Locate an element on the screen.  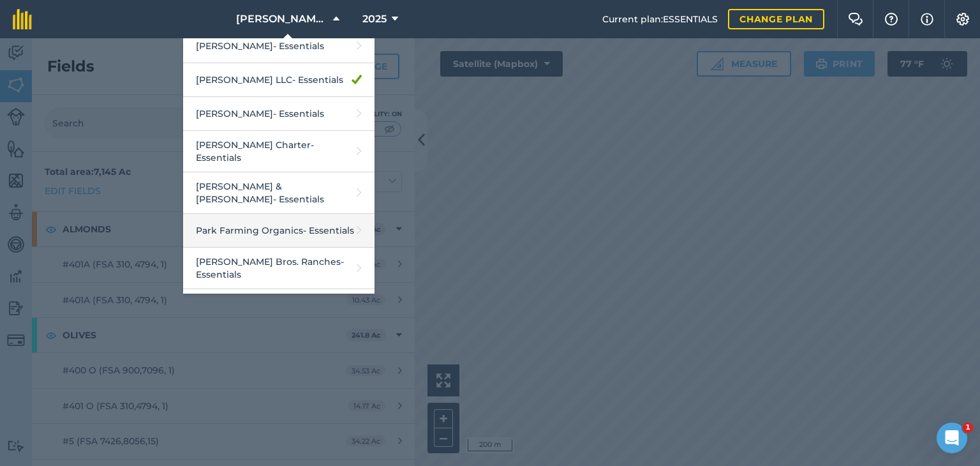
span: Current plan : ESSENTIALS is located at coordinates (659, 19).